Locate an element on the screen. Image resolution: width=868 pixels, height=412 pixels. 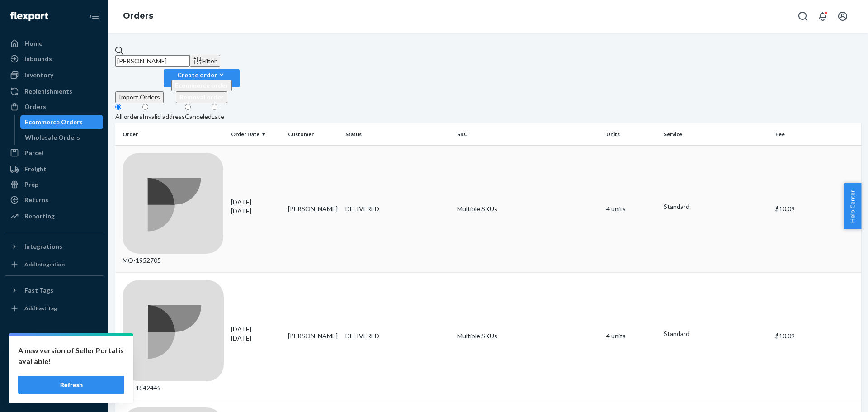
a: Home is located at coordinates (54, 43).